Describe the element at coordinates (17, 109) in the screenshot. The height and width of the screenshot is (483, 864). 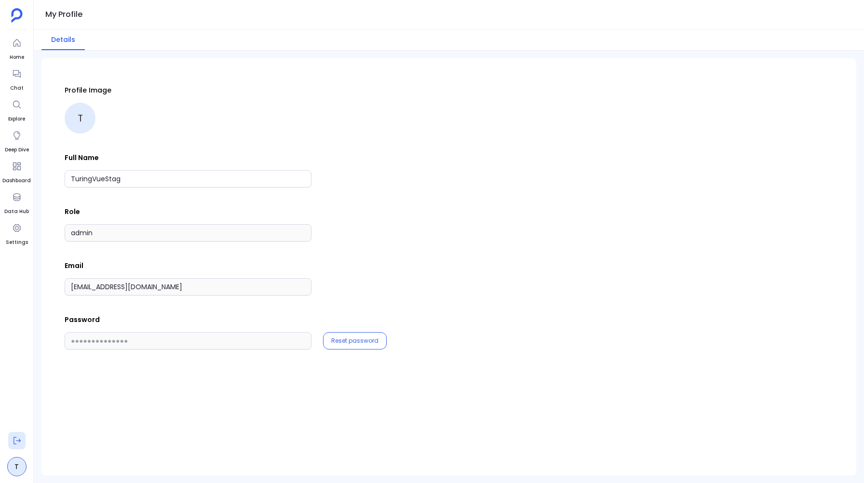
I see `a: Explore` at that location.